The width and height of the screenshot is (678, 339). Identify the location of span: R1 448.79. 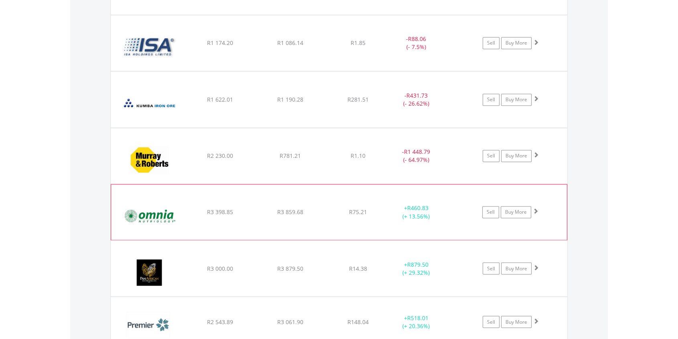
(417, 151).